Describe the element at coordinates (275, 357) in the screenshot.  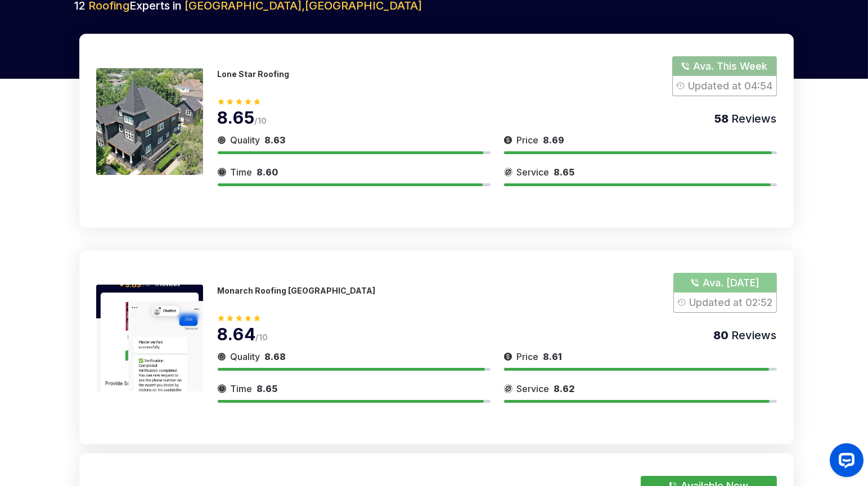
I see `span: 8.68` at that location.